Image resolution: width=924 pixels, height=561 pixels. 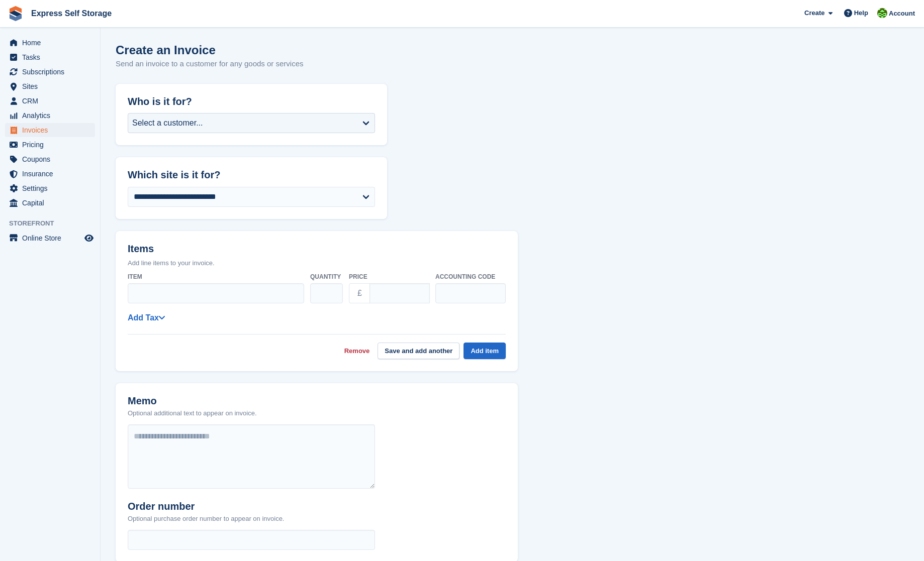 What do you see at coordinates (52, 174) in the screenshot?
I see `span: Insurance` at bounding box center [52, 174].